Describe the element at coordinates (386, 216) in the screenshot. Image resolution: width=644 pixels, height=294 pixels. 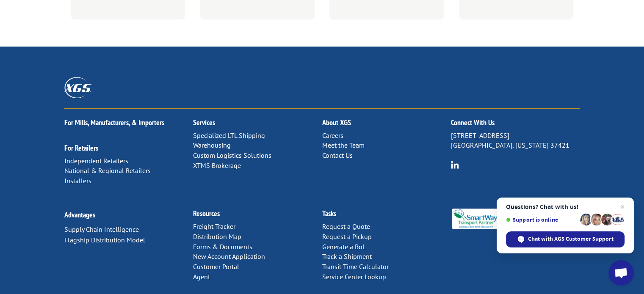
I see `h2: Tasks` at that location.